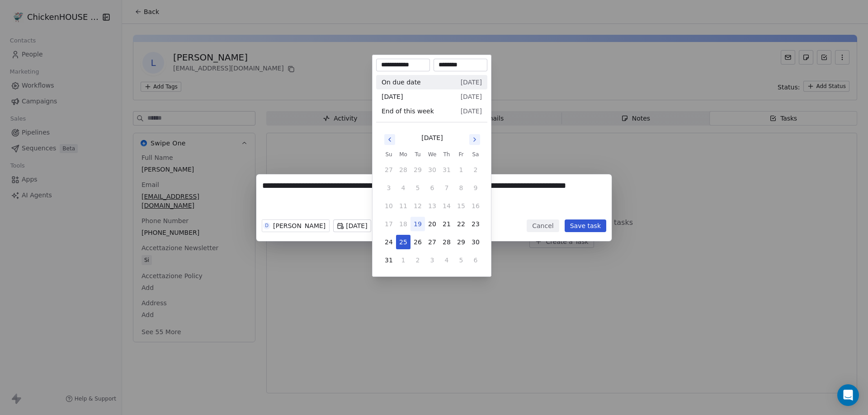 This screenshot has width=868, height=415. Describe the element at coordinates (389, 243) in the screenshot. I see `button: 24` at that location.